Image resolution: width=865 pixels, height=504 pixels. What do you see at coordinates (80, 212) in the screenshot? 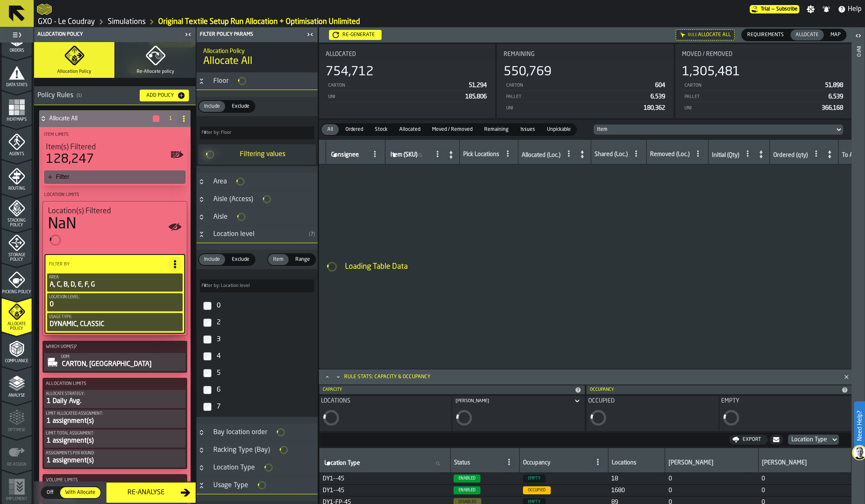
I see `span: Location(s) Filtered` at bounding box center [80, 212].